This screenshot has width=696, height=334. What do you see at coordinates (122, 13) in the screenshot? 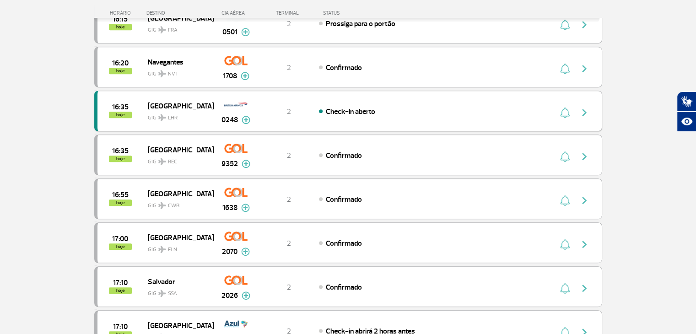
I see `div: HORÁRIO` at bounding box center [122, 13].